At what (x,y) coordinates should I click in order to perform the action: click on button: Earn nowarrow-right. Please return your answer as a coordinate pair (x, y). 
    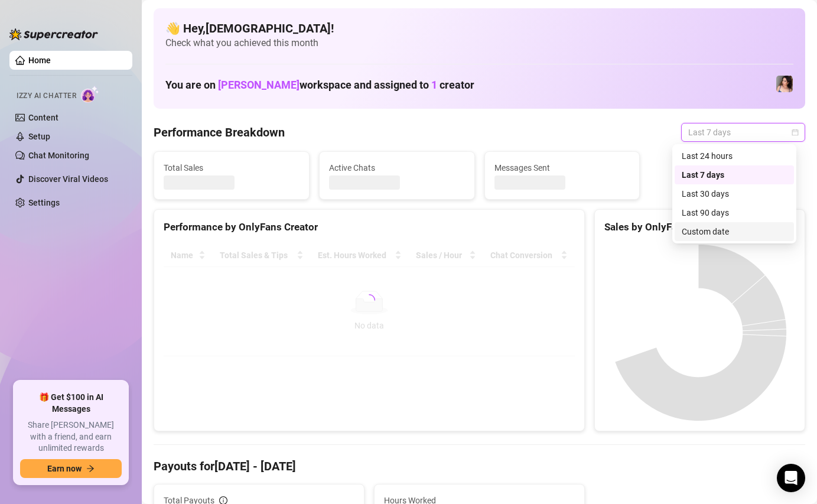
    Looking at the image, I should click on (71, 468).